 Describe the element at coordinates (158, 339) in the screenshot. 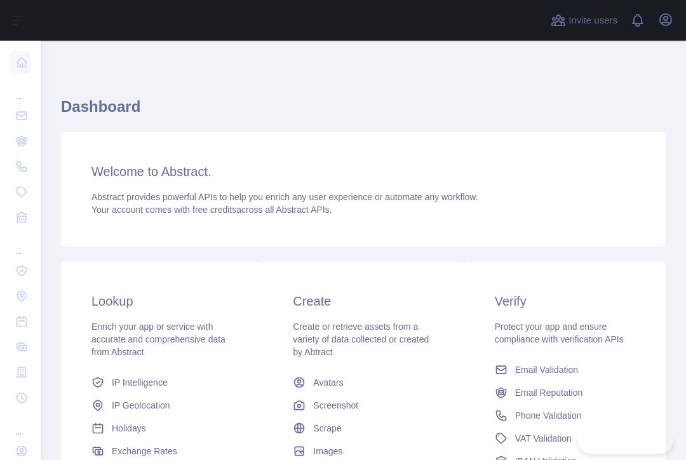

I see `span: Enrich your app or service with accurate and comprehensive data from Abstract` at that location.